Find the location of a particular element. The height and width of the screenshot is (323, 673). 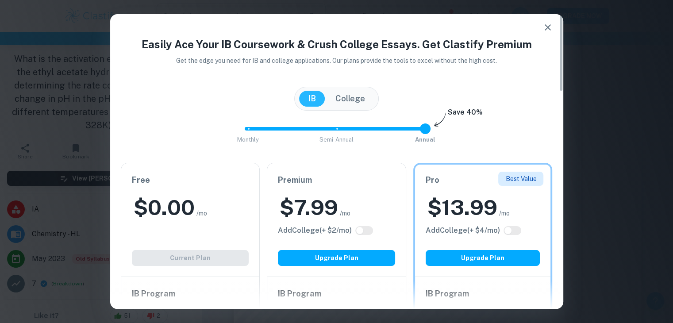

h2: $ 0.00 is located at coordinates (164, 207).